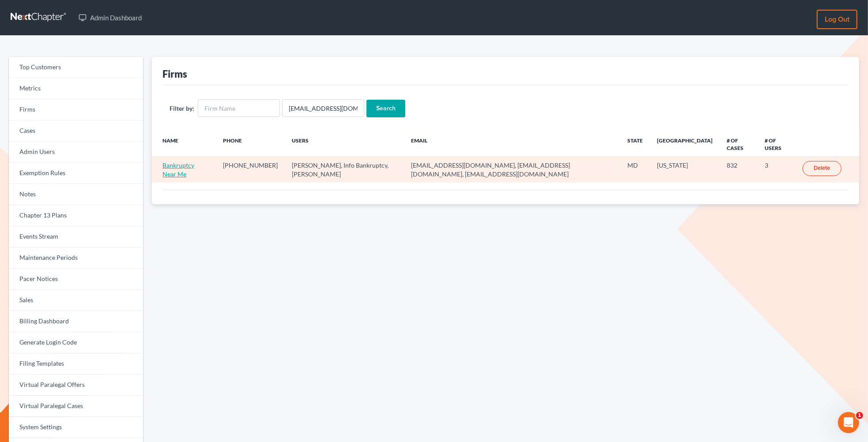 The height and width of the screenshot is (442, 868). I want to click on a: System Settings, so click(76, 427).